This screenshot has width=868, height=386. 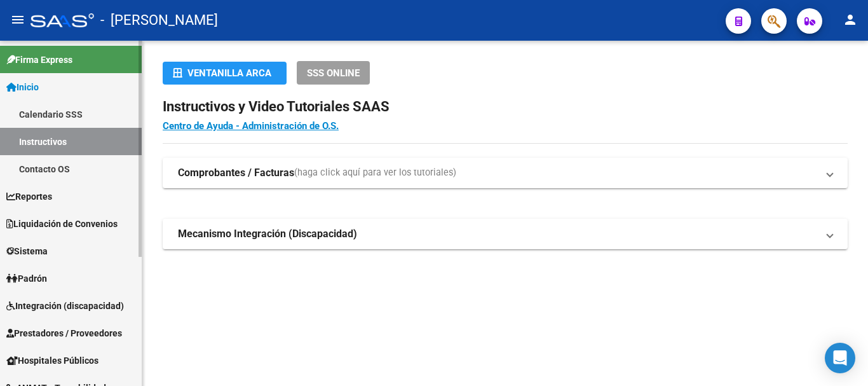 I want to click on span: Padrón, so click(x=27, y=279).